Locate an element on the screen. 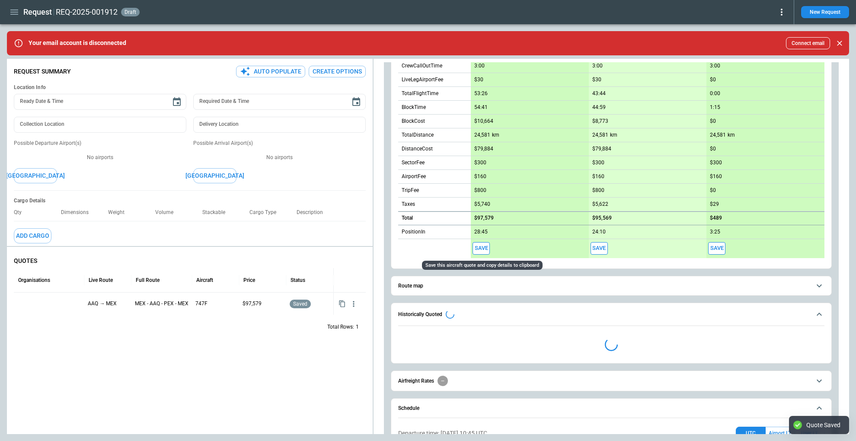 Image resolution: width=856 pixels, height=441 pixels. button: Add Cargo is located at coordinates (32, 236).